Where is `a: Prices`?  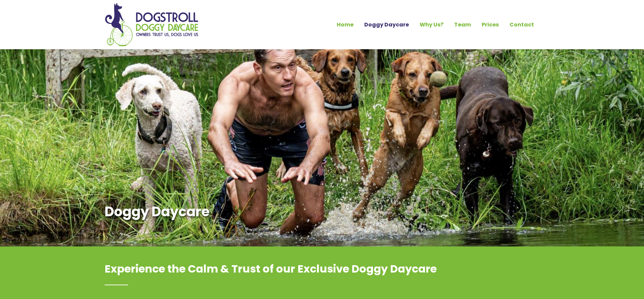
a: Prices is located at coordinates (490, 25).